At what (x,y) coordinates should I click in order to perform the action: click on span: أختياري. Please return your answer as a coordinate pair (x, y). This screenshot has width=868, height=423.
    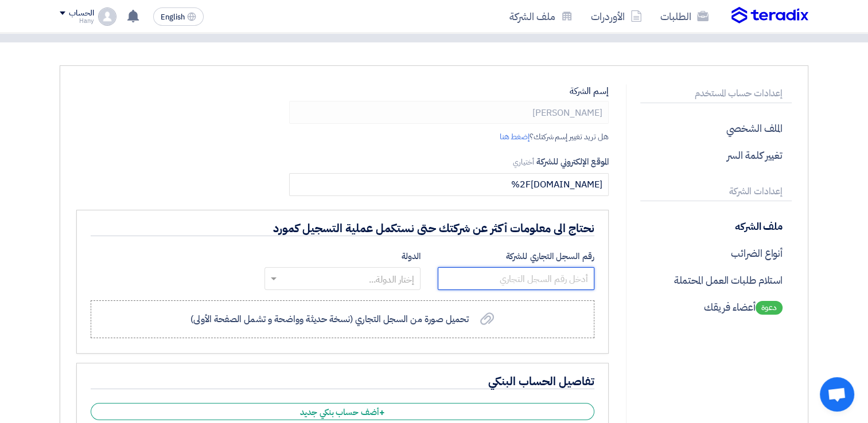
    Looking at the image, I should click on (524, 162).